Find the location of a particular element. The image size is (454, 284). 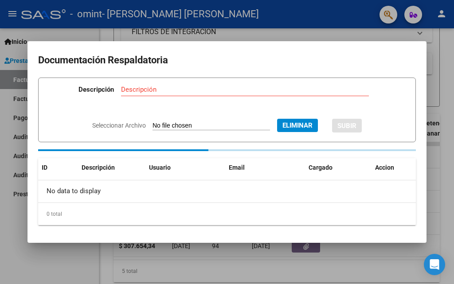

div: Open Intercom Messenger is located at coordinates (435, 265).